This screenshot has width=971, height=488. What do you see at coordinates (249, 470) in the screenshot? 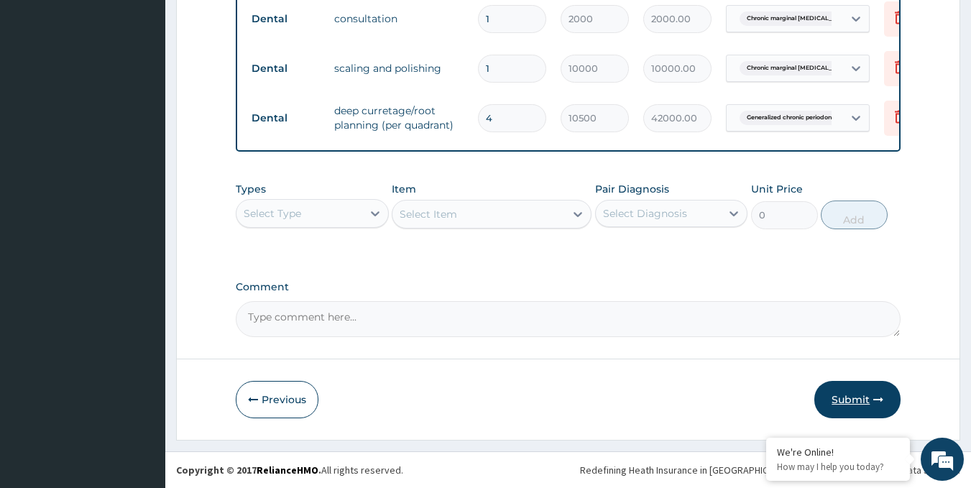
I see `strong: Copyright © 2017 .` at bounding box center [249, 470].